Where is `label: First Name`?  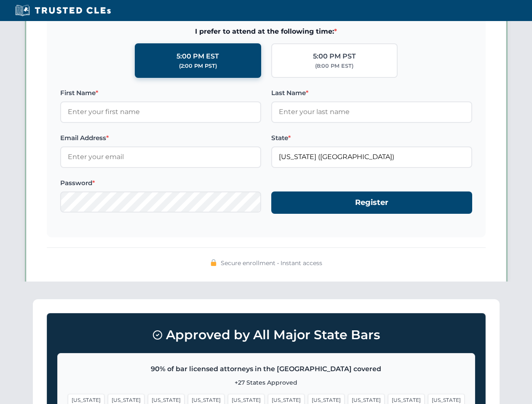 label: First Name is located at coordinates (161, 93).